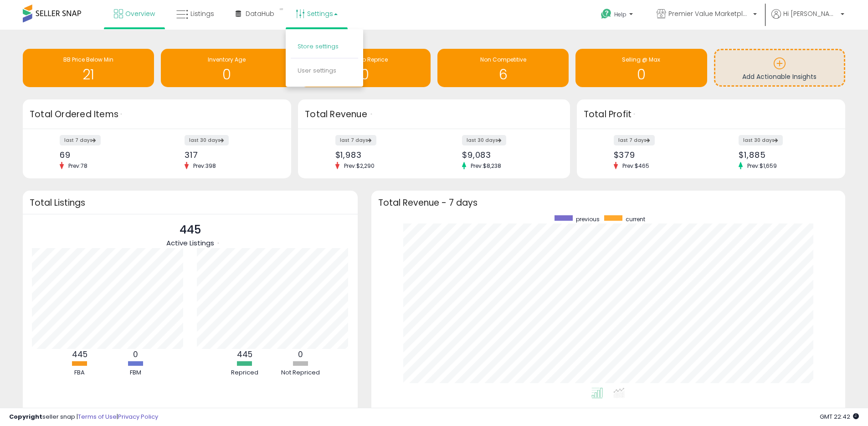  I want to click on span: Non Competitive, so click(503, 59).